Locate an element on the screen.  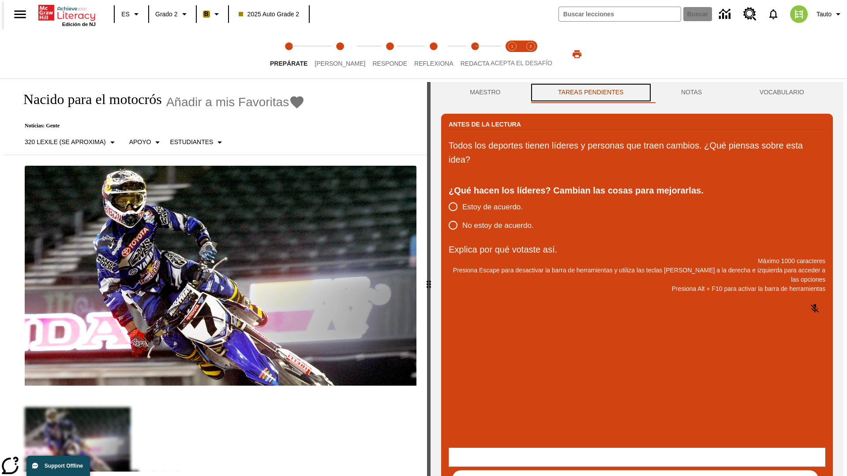
div: Portada is located at coordinates (67, 15).